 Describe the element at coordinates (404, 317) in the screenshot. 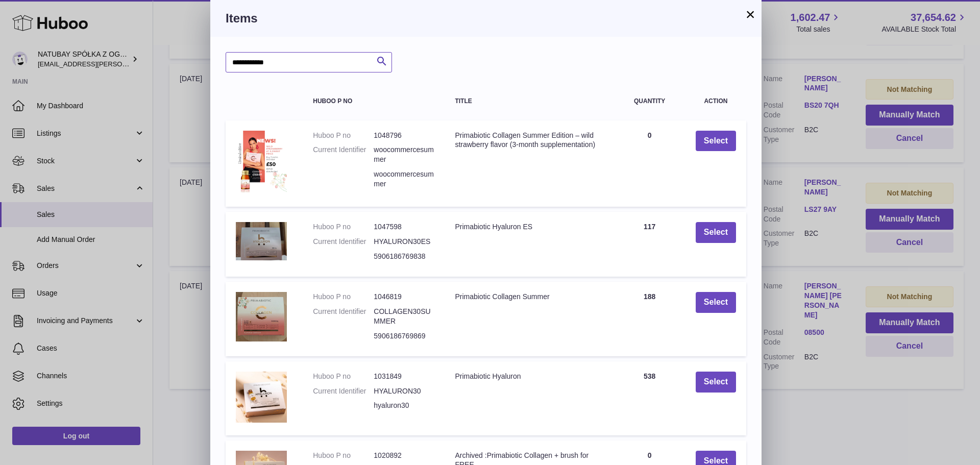

I see `dd: COLLAGEN30SUMMER` at that location.